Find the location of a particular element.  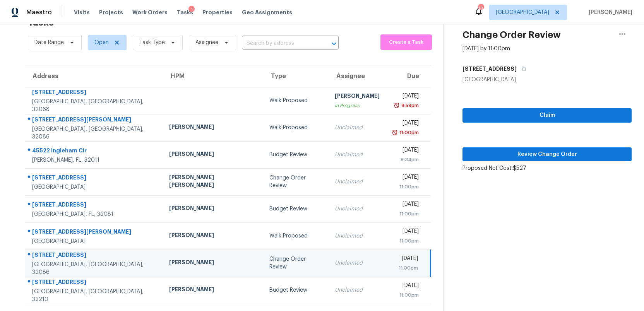

span: Claim is located at coordinates (547, 115).